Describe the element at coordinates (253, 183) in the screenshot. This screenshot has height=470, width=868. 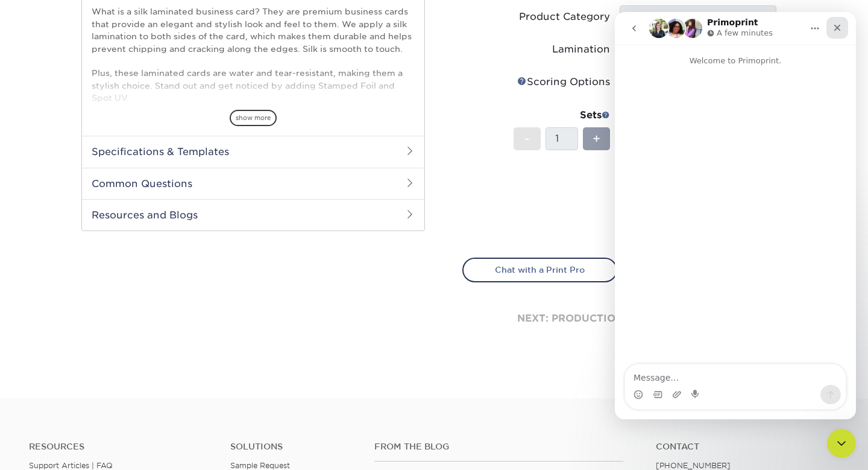
I see `h2: Common Questions` at that location.